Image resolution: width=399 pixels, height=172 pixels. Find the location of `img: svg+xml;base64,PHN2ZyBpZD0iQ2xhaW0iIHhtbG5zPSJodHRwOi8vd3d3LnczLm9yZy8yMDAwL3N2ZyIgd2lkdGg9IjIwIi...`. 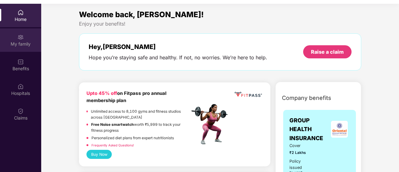

img: svg+xml;base64,PHN2ZyBpZD0iQ2xhaW0iIHhtbG5zPSJodHRwOi8vd3d3LnczLm9yZy8yMDAwL3N2ZyIgd2lkdGg9IjIwIi... is located at coordinates (21, 111).